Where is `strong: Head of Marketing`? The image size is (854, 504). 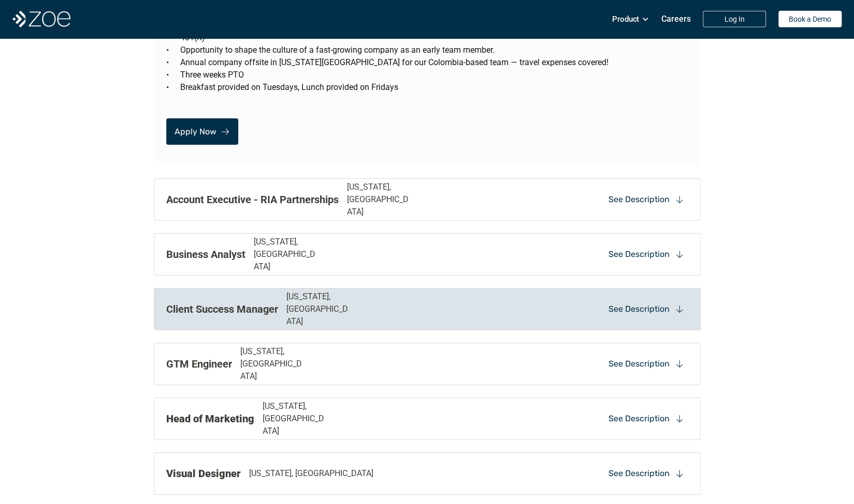
strong: Head of Marketing is located at coordinates (210, 419).